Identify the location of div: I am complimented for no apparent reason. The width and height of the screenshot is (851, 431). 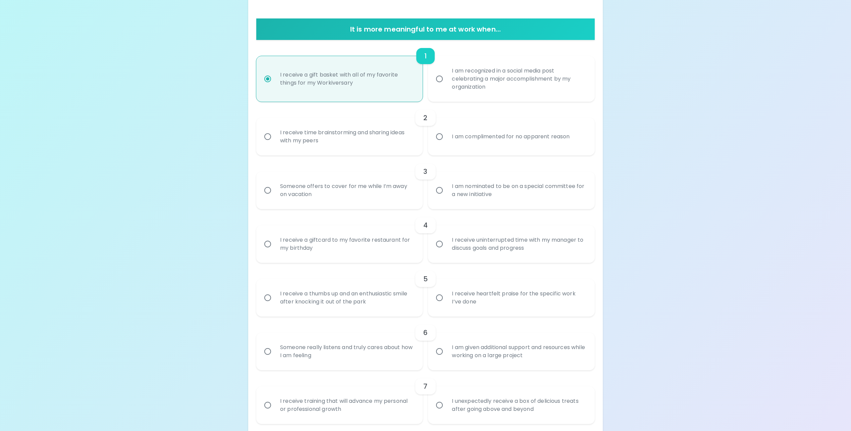
(511, 137).